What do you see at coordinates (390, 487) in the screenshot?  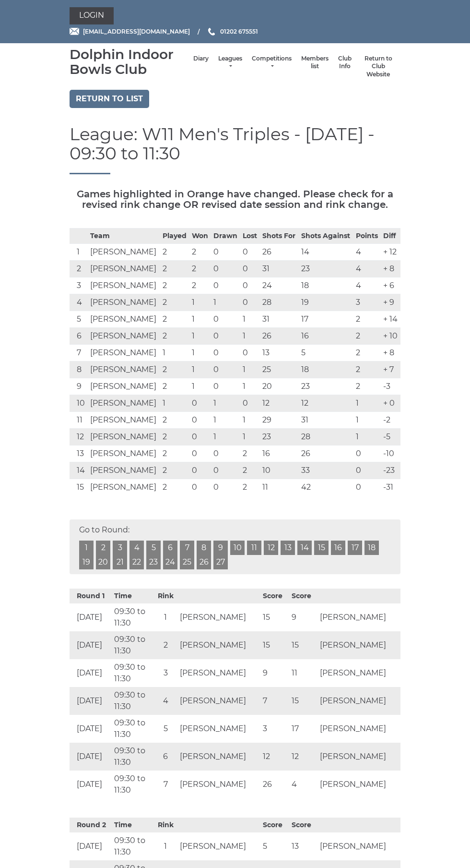 I see `td: -31` at bounding box center [390, 487].